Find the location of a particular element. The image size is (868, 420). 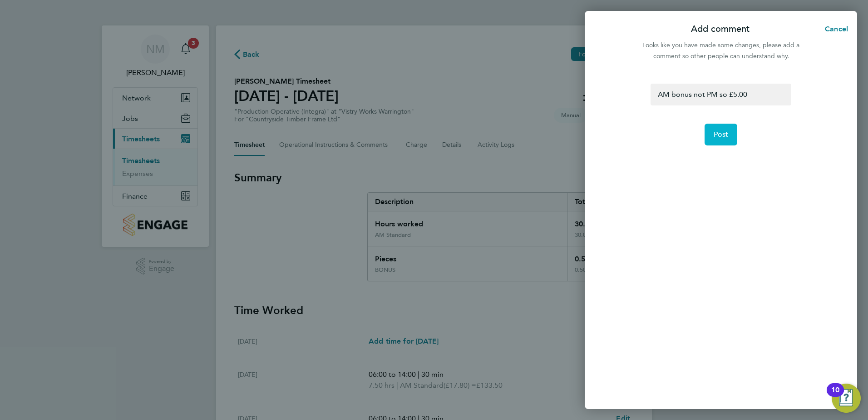

div: AM bonus not PM so £5.00 is located at coordinates (721, 95).